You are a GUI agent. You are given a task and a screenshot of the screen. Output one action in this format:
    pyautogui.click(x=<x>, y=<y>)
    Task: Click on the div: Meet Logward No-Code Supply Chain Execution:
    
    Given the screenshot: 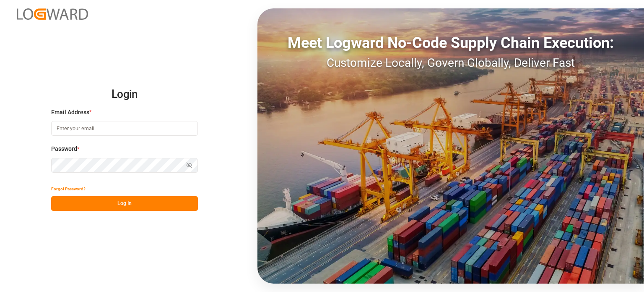 What is the action you would take?
    pyautogui.click(x=451, y=43)
    